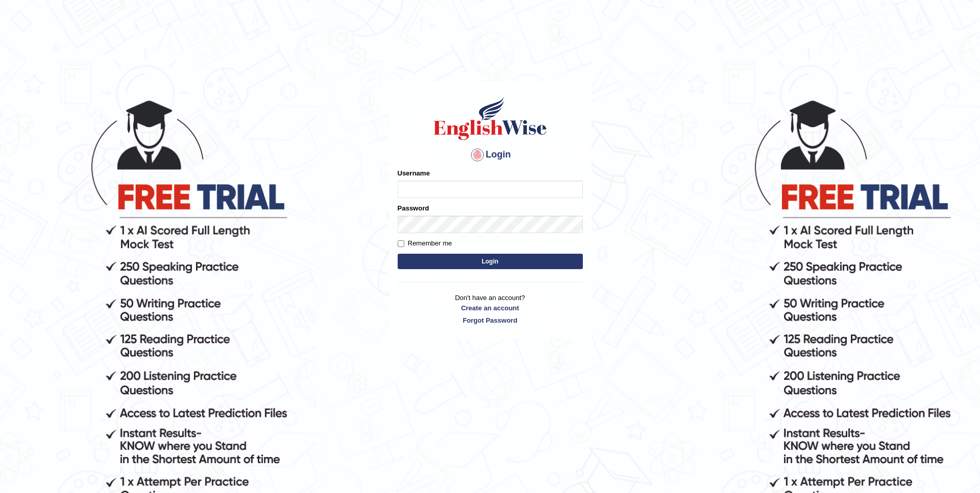  Describe the element at coordinates (490, 320) in the screenshot. I see `a: Forgot Password` at that location.